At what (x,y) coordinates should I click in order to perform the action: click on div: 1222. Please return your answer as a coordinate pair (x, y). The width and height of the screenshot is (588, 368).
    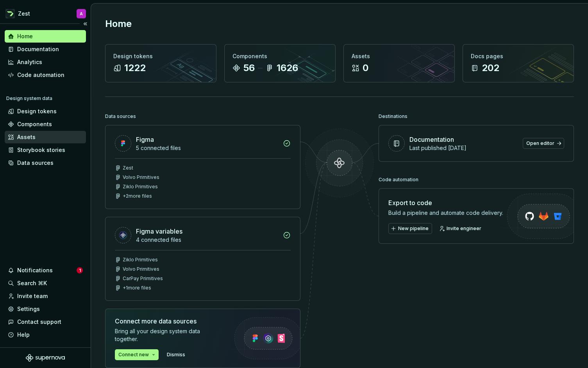
    Looking at the image, I should click on (135, 68).